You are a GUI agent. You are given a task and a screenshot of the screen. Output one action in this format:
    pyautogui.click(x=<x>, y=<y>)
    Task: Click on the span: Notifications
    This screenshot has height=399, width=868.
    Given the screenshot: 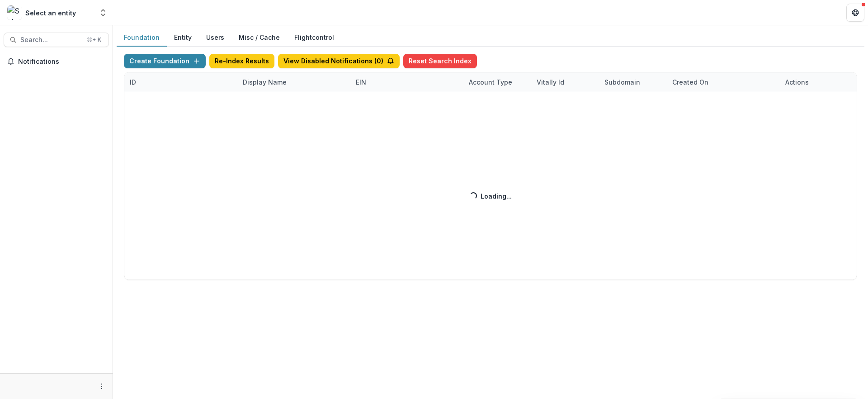 What is the action you would take?
    pyautogui.click(x=62, y=62)
    